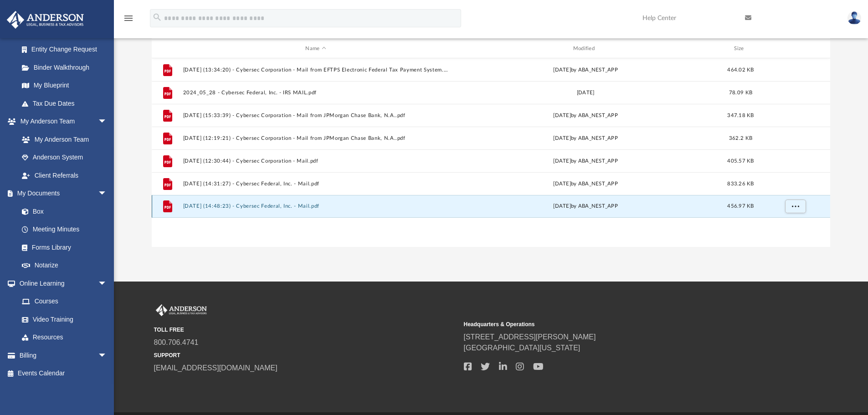 The image size is (868, 415). I want to click on a: Binder Walkthrough, so click(67, 67).